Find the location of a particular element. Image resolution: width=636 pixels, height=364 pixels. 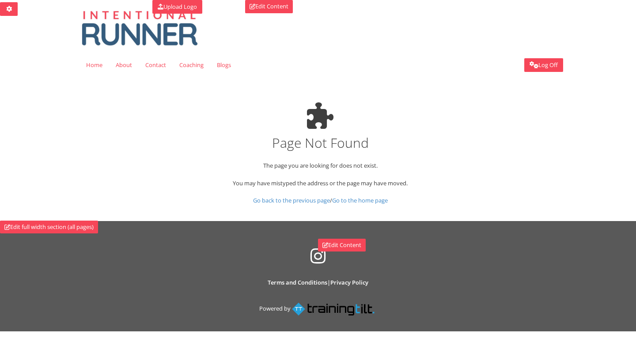

a: Home is located at coordinates (94, 65).